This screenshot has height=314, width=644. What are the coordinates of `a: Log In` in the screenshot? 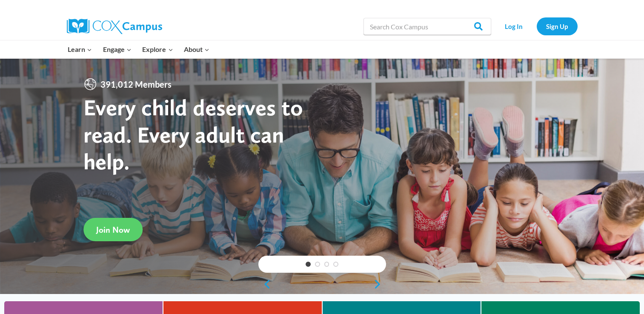 It's located at (514, 26).